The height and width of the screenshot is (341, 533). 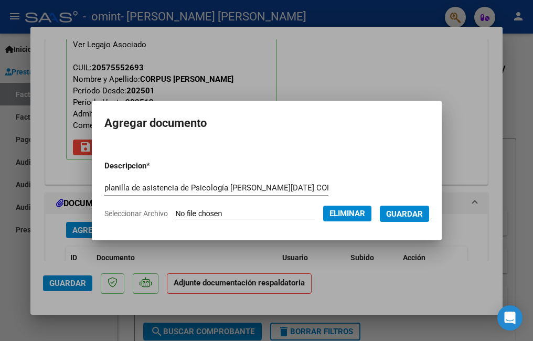 I want to click on h2: Agregar documento, so click(x=266, y=123).